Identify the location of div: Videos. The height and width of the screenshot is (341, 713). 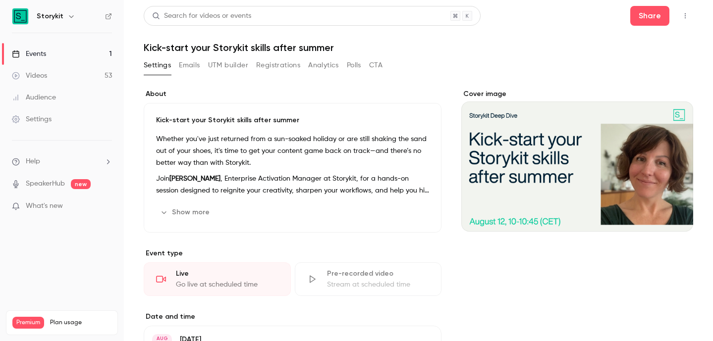
(29, 76).